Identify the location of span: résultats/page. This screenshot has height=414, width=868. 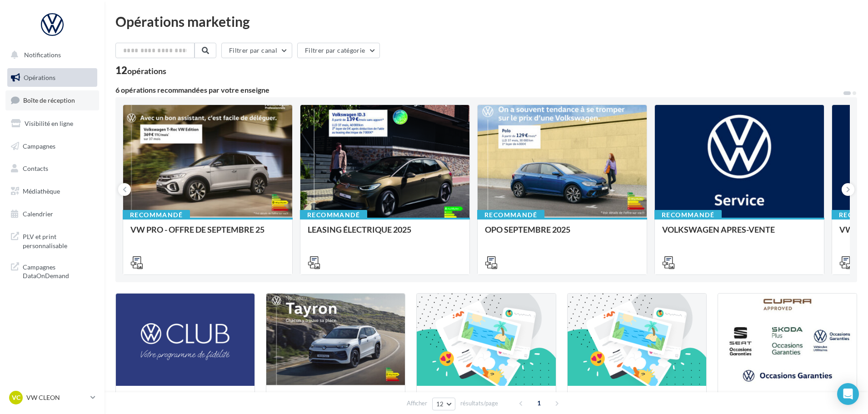
(479, 403).